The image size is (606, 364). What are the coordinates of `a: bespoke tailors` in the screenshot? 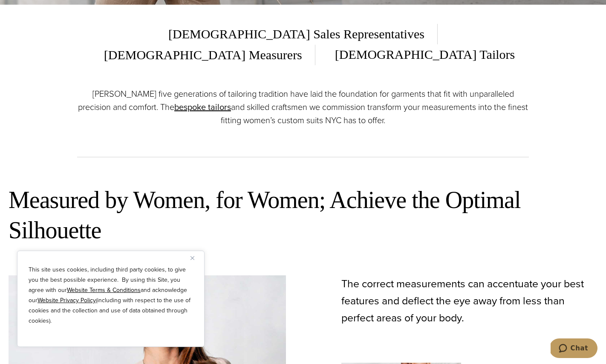 It's located at (203, 107).